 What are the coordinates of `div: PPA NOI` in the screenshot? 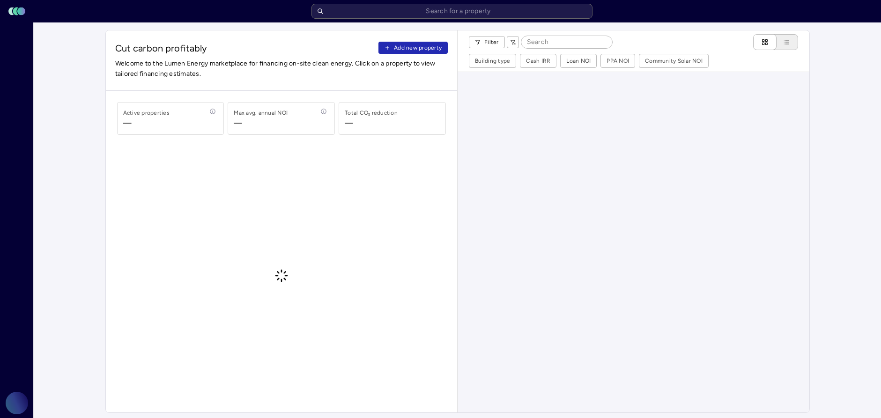 It's located at (618, 61).